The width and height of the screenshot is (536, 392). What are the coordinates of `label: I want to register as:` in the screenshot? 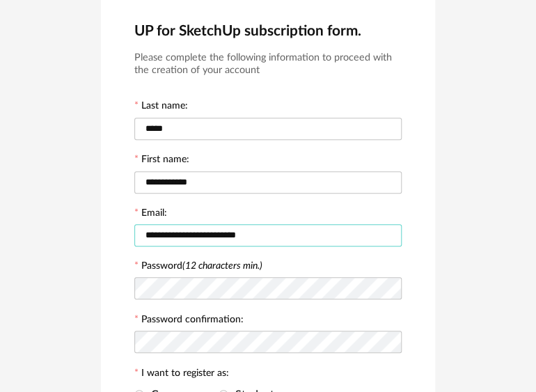 It's located at (181, 374).